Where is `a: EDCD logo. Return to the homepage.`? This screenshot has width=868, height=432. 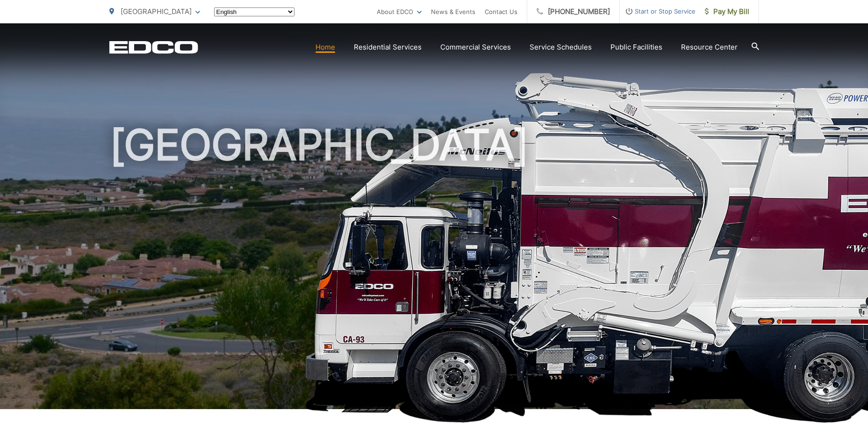 a: EDCD logo. Return to the homepage. is located at coordinates (154, 48).